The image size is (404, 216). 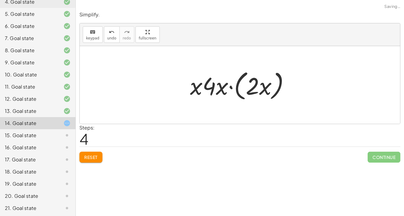 I want to click on div: 8. Goal state, so click(x=29, y=50).